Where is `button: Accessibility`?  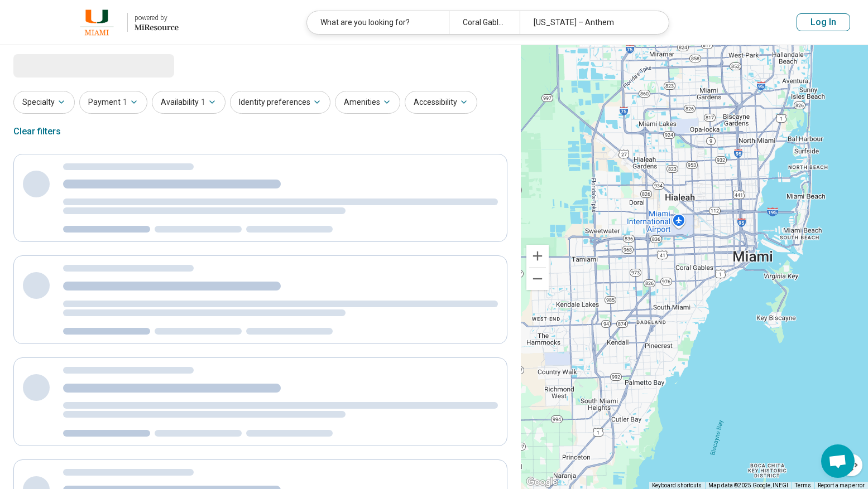
button: Accessibility is located at coordinates (441, 102).